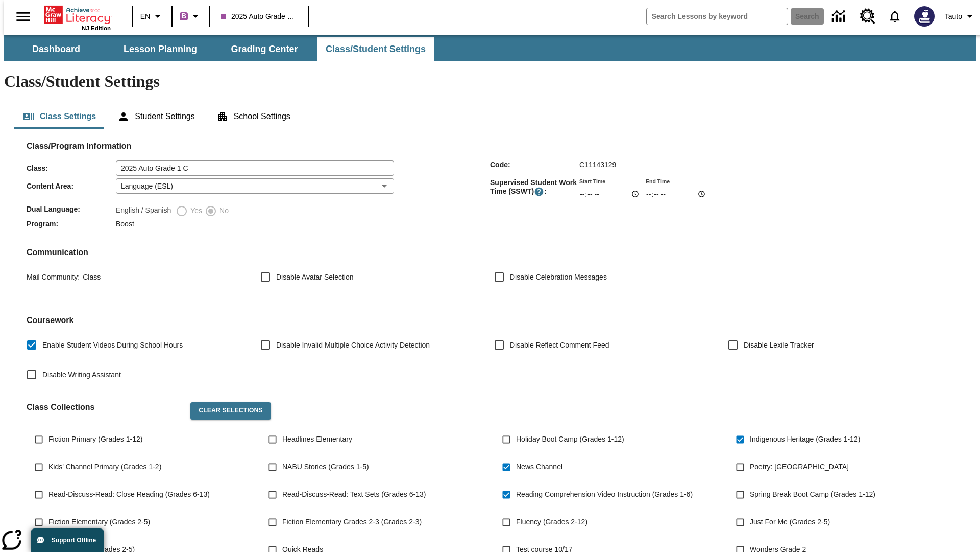 The width and height of the screenshot is (980, 552). I want to click on span: B, so click(184, 16).